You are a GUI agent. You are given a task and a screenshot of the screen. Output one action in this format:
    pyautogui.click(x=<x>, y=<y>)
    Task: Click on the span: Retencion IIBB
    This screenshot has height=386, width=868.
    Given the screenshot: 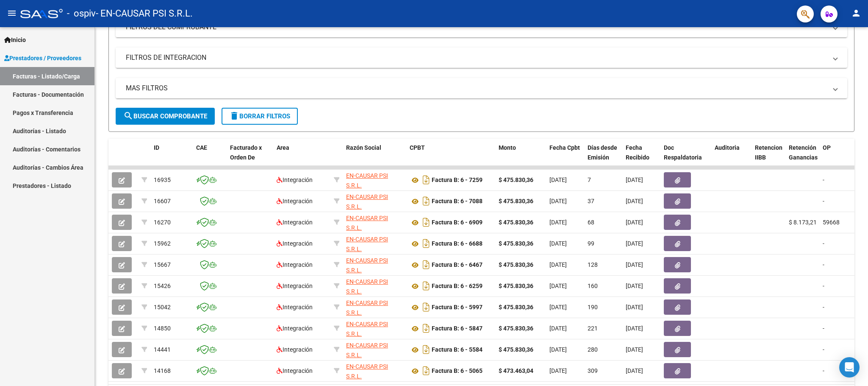 What is the action you would take?
    pyautogui.click(x=769, y=152)
    